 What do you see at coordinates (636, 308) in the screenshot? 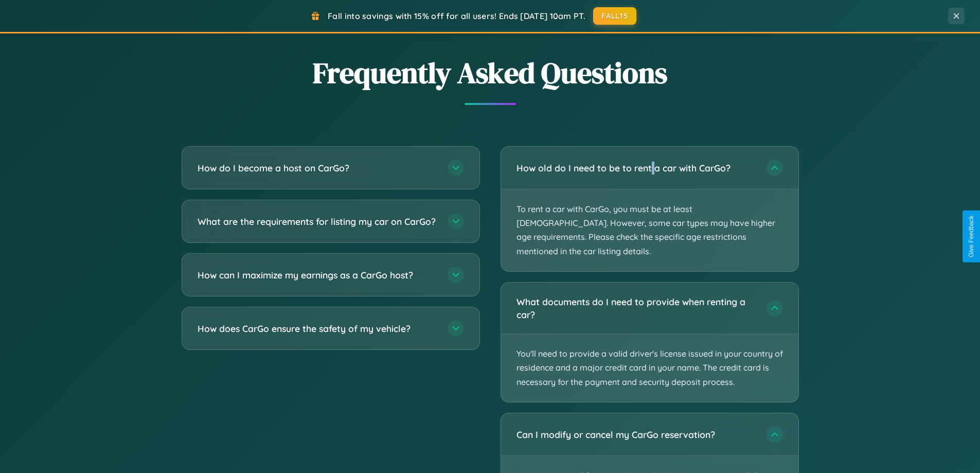
I see `h3: What documents do I need to provide when renting a car?` at bounding box center [636, 308].